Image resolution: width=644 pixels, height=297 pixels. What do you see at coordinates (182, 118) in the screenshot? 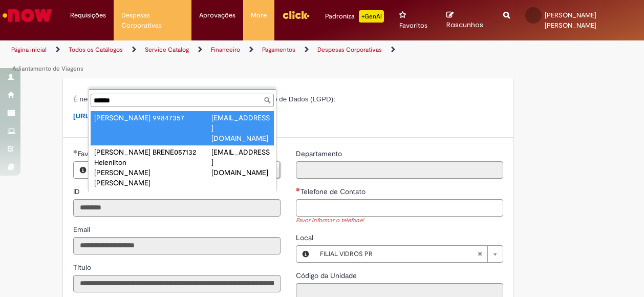
I see `div: 99847357` at bounding box center [182, 118].